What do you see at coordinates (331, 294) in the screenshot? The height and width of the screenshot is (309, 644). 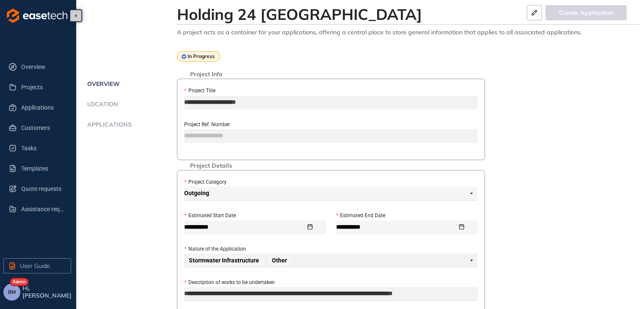 I see `textarea: Description of works to be undertaken` at bounding box center [331, 294].